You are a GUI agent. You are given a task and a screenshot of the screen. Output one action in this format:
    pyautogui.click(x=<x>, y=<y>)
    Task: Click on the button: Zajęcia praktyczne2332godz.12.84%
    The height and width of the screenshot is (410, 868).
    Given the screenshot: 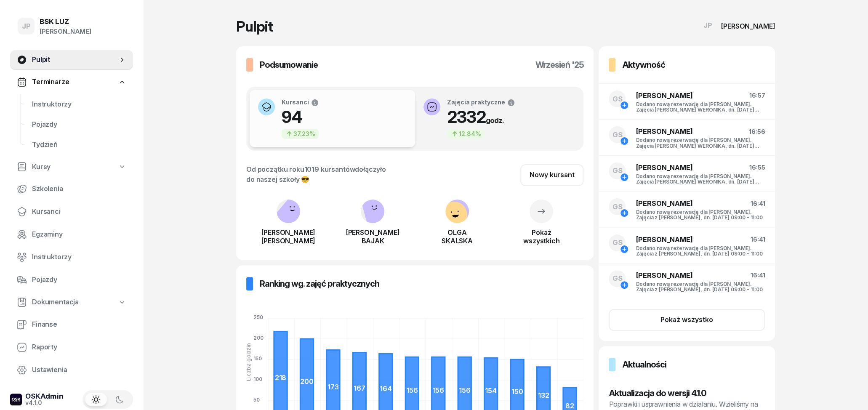 What is the action you would take?
    pyautogui.click(x=498, y=119)
    